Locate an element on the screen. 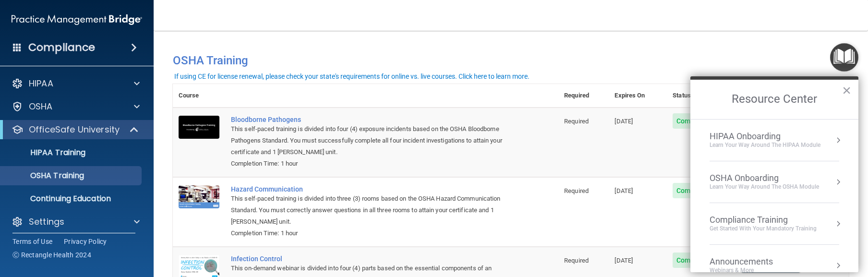  h4: OSHA Training is located at coordinates (511, 60).